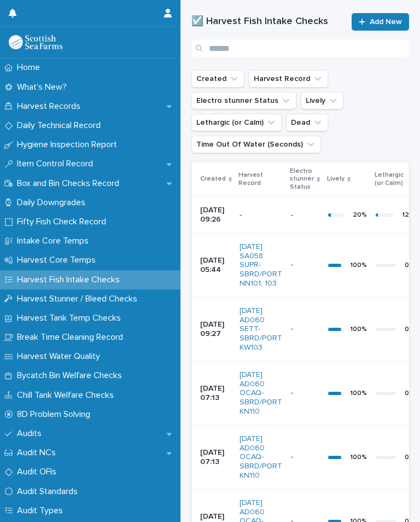 Image resolution: width=420 pixels, height=522 pixels. Describe the element at coordinates (70, 280) in the screenshot. I see `p: Harvest Fish Intake Checks` at that location.